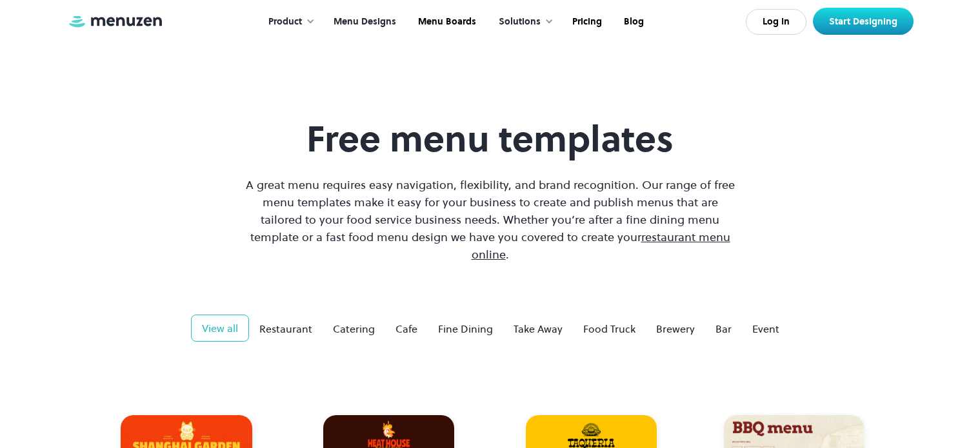 The width and height of the screenshot is (980, 448). I want to click on div: Fine Dining, so click(465, 329).